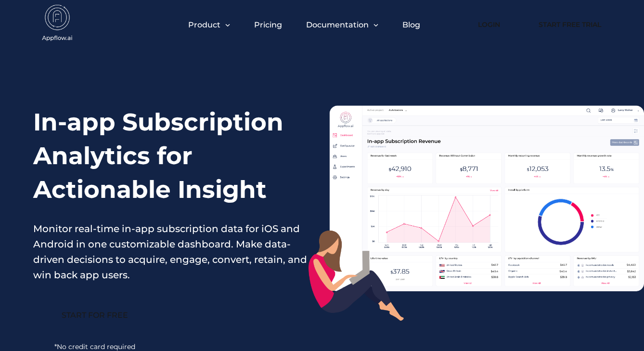 The width and height of the screenshot is (644, 351). I want to click on button: Product, so click(209, 25).